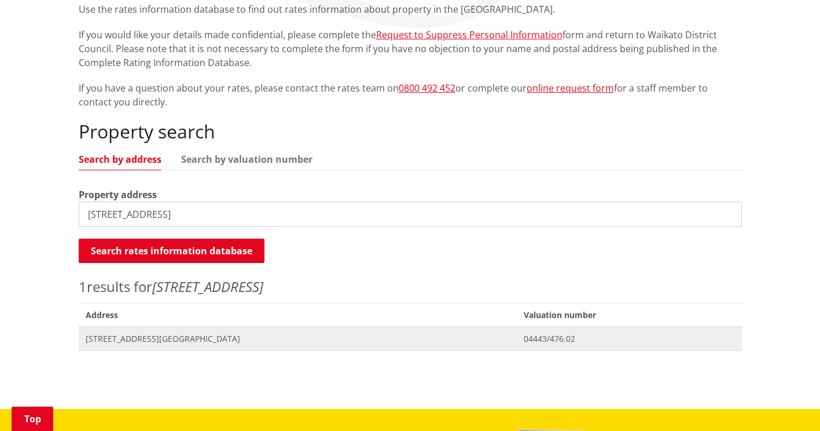 Image resolution: width=820 pixels, height=431 pixels. I want to click on span: 04443/476.02, so click(629, 339).